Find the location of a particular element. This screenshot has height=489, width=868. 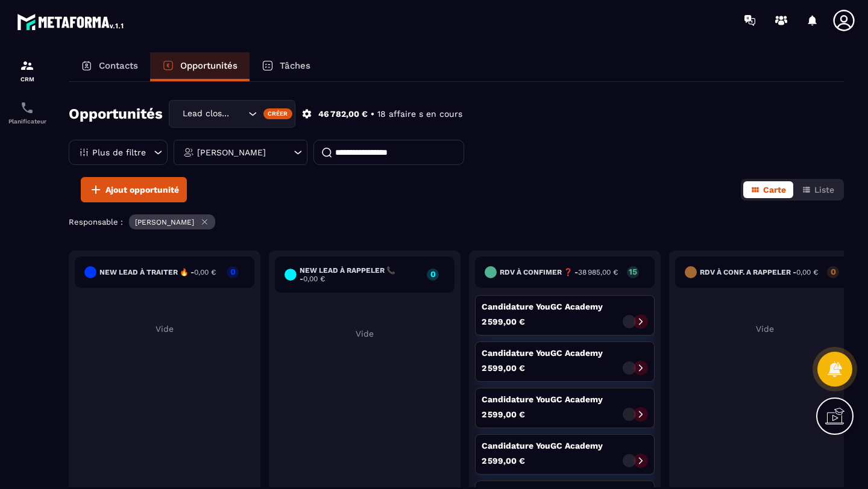

div: Search for option is located at coordinates (232, 114).